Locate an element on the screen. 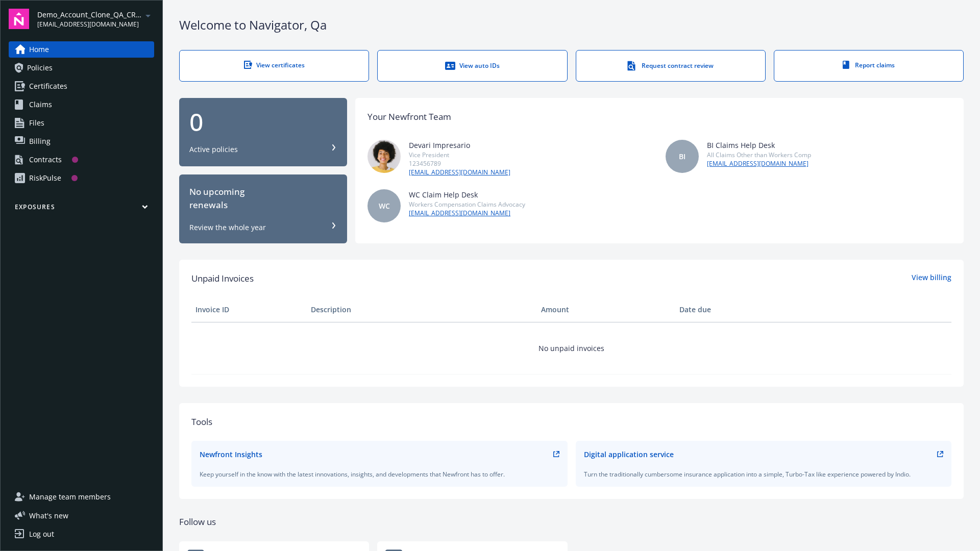  th: Date due is located at coordinates (733, 310).